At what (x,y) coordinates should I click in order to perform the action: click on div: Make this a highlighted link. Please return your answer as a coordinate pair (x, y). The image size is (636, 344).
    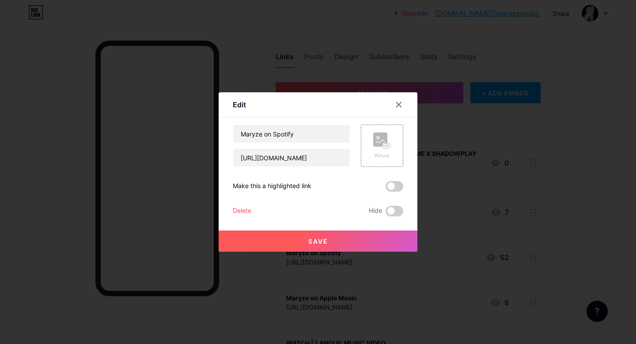
    Looking at the image, I should click on (272, 186).